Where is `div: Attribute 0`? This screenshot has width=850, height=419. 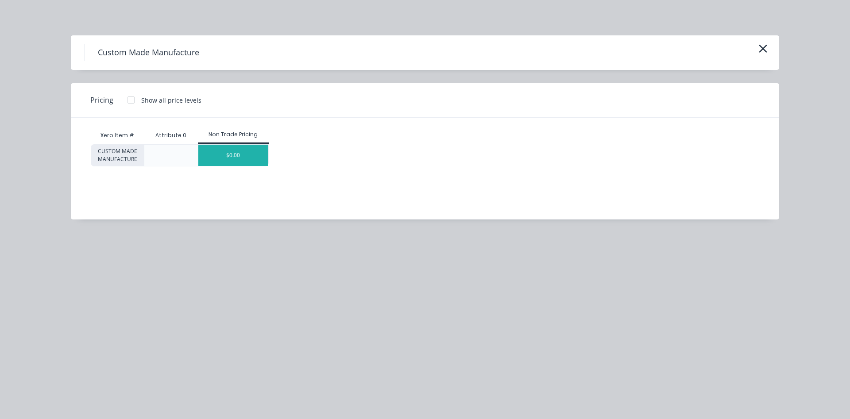
div: Attribute 0 is located at coordinates (171, 135).